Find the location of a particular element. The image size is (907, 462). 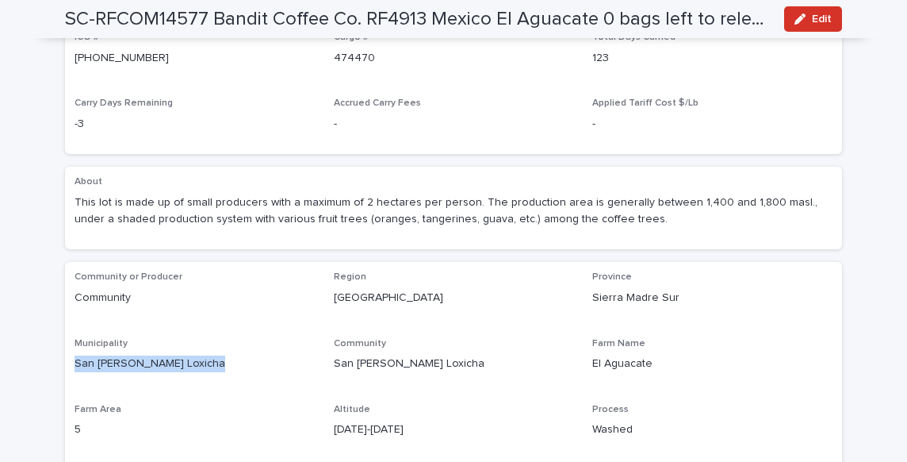

span: Carry Days Remaining is located at coordinates (124, 103).